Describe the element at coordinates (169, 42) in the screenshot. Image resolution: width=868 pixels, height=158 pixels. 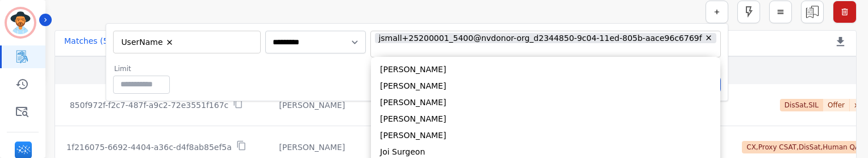
I see `button: Remove UserName` at that location.